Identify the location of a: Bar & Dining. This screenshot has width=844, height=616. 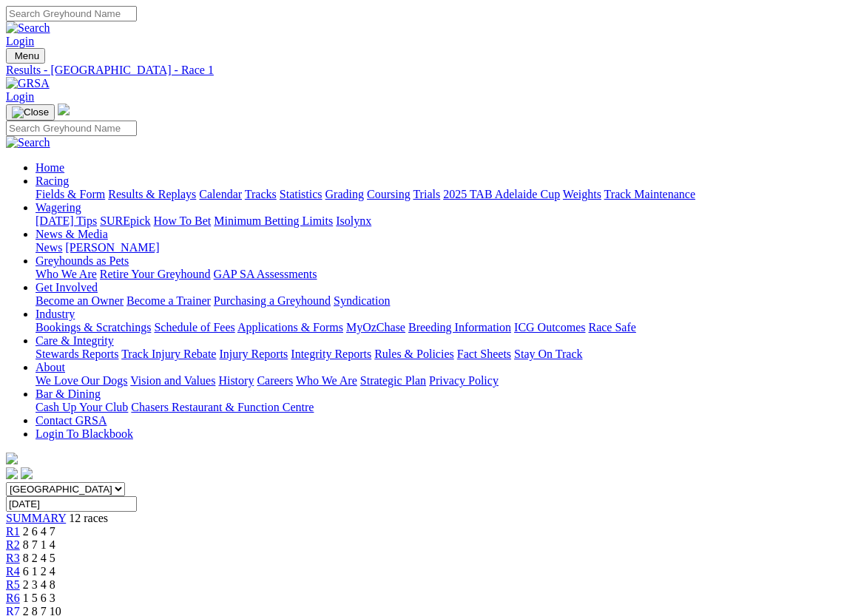
(68, 393).